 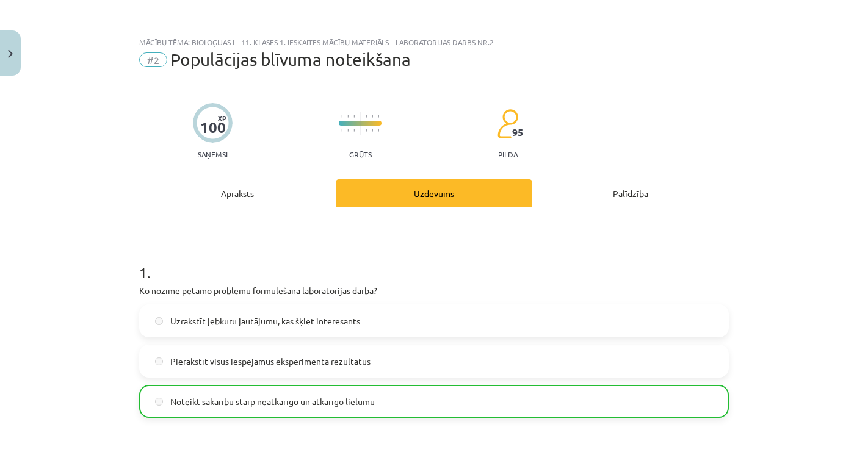 I want to click on span: XP, so click(x=222, y=117).